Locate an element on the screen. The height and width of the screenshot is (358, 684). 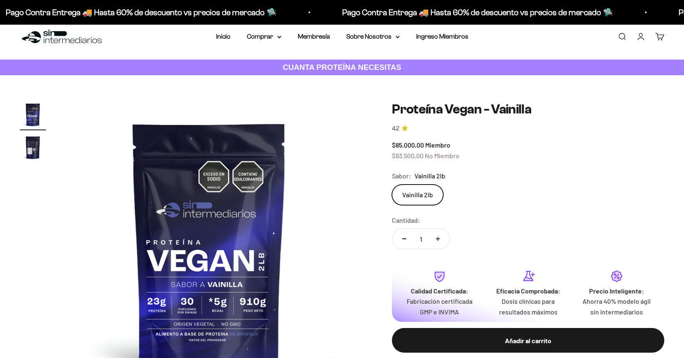
div: Añadir al carrito is located at coordinates (528, 341).